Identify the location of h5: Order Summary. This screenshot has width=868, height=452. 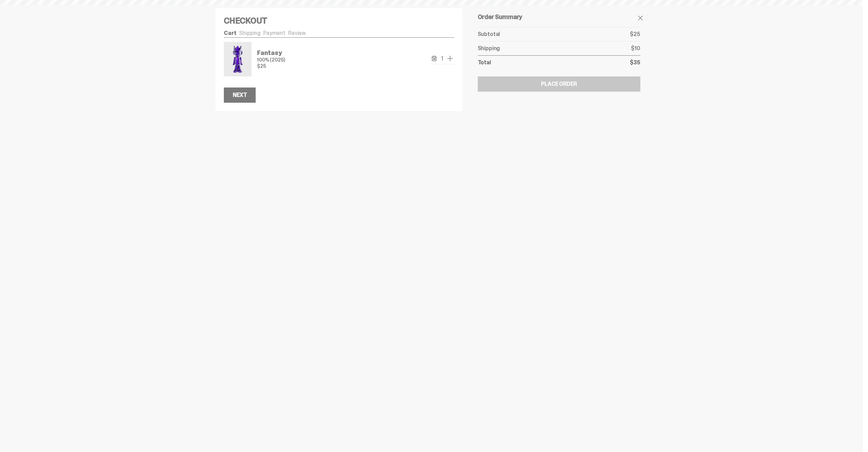
(559, 17).